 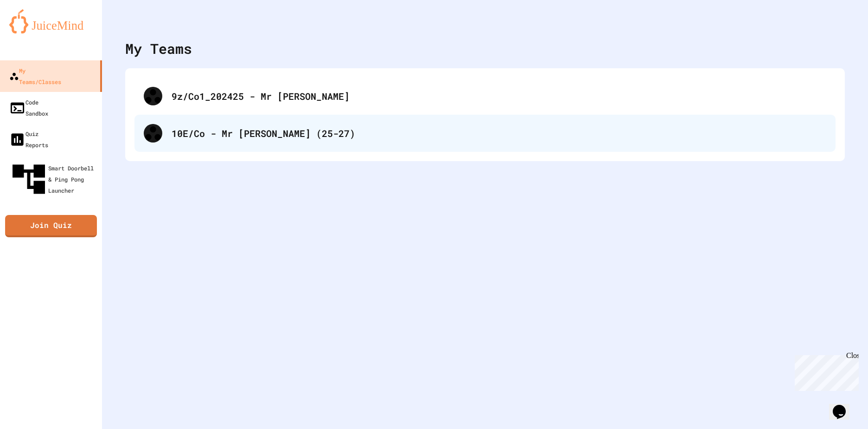 What do you see at coordinates (51, 226) in the screenshot?
I see `a: Join Quiz` at bounding box center [51, 226].